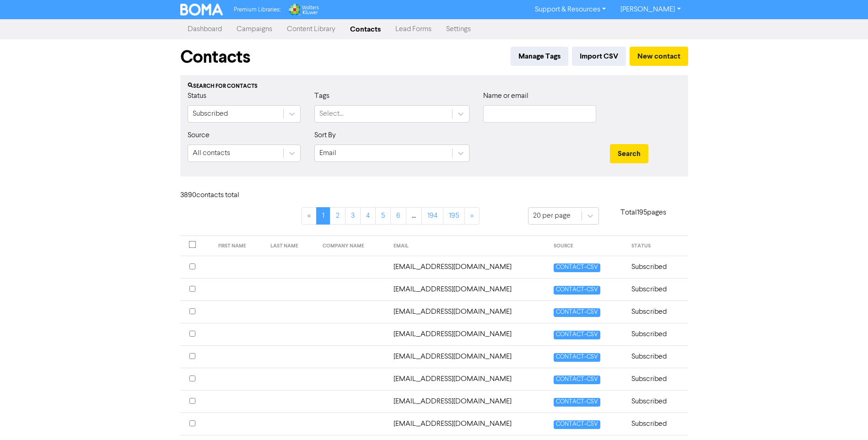 This screenshot has width=868, height=440. Describe the element at coordinates (434, 86) in the screenshot. I see `div: Search for contacts` at that location.